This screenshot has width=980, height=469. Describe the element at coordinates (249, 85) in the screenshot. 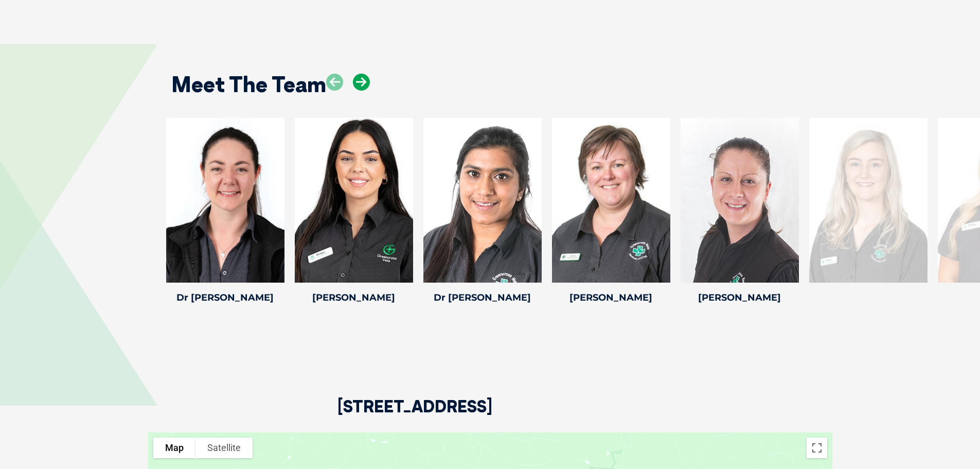

I see `h2: Meet The Team` at that location.